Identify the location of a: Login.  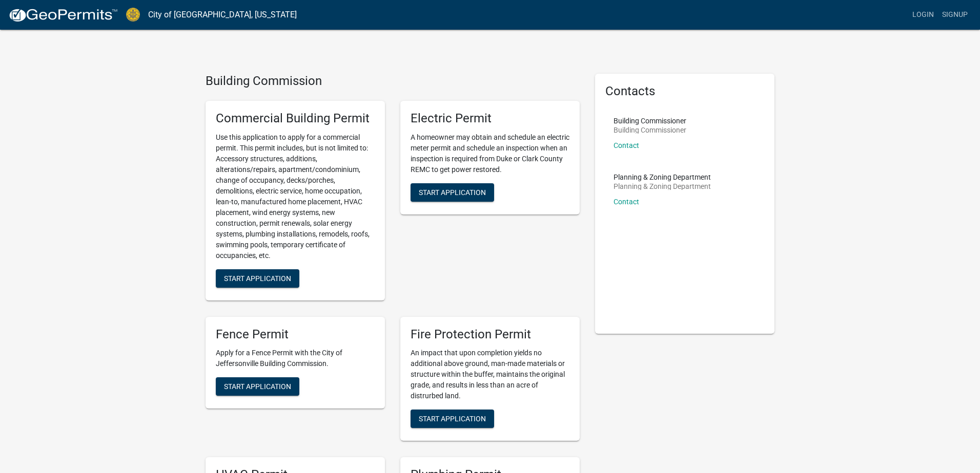
(923, 15).